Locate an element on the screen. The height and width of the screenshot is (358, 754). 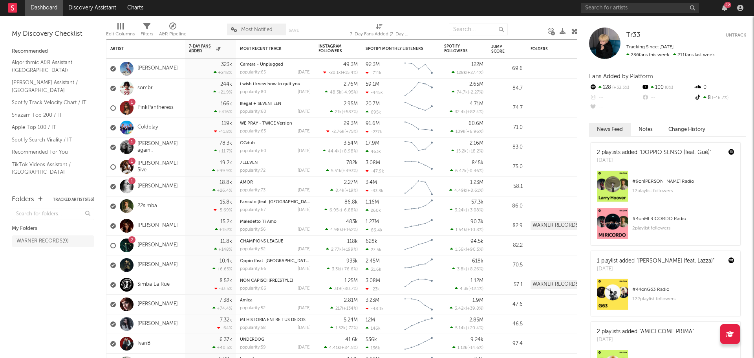
div: -41.8 % is located at coordinates (223, 131).